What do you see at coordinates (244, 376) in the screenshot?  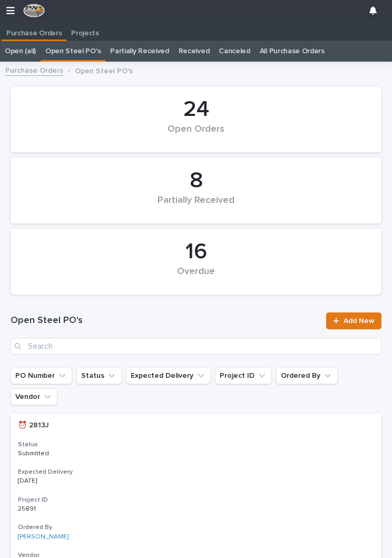 I see `button: Project ID` at bounding box center [244, 376].